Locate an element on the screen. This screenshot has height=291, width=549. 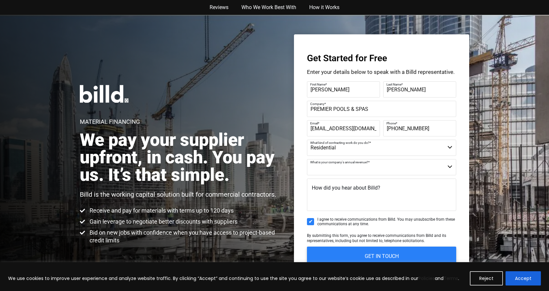
span: Receive and pay for materials with terms up to 120 days is located at coordinates (161, 211).